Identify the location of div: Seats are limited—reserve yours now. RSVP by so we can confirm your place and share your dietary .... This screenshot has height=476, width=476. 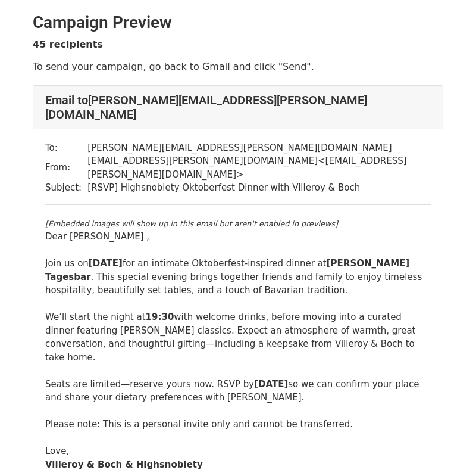
(238, 384).